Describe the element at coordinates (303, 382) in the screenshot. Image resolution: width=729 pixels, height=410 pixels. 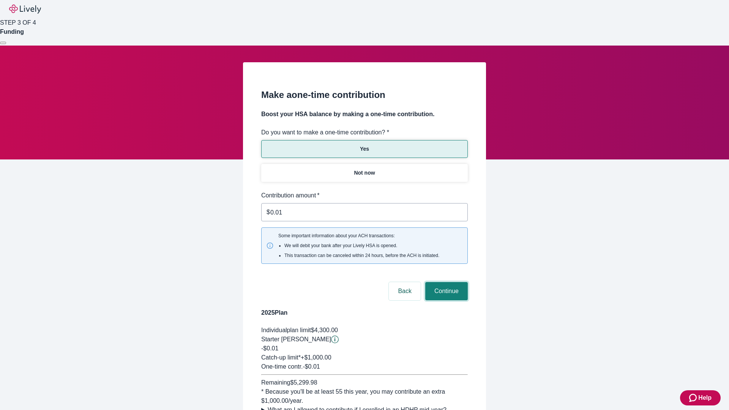
I see `span: $5,299.98` at that location.